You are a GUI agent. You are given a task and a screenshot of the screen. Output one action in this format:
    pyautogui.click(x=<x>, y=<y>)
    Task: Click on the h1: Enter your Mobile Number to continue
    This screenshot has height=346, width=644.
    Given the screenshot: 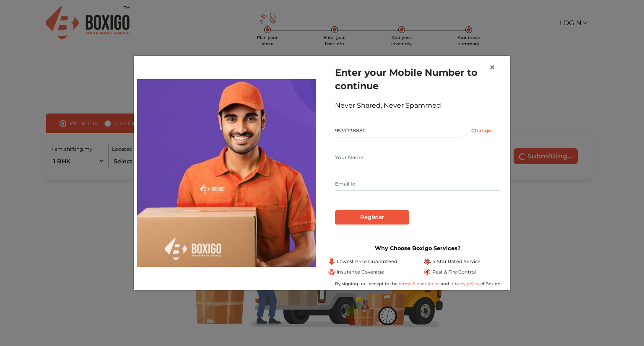 What is the action you would take?
    pyautogui.click(x=417, y=79)
    